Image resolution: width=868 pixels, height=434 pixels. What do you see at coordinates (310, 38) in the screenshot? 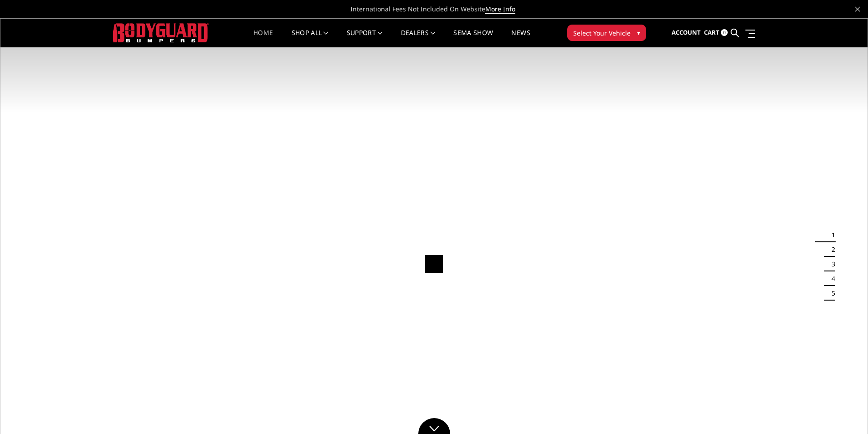
I see `a: shop all` at bounding box center [310, 38].